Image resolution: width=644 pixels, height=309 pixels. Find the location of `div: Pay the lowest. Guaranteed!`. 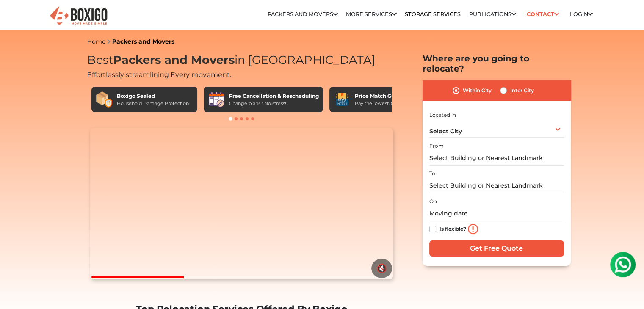

div: Pay the lowest. Guaranteed! is located at coordinates (387, 103).